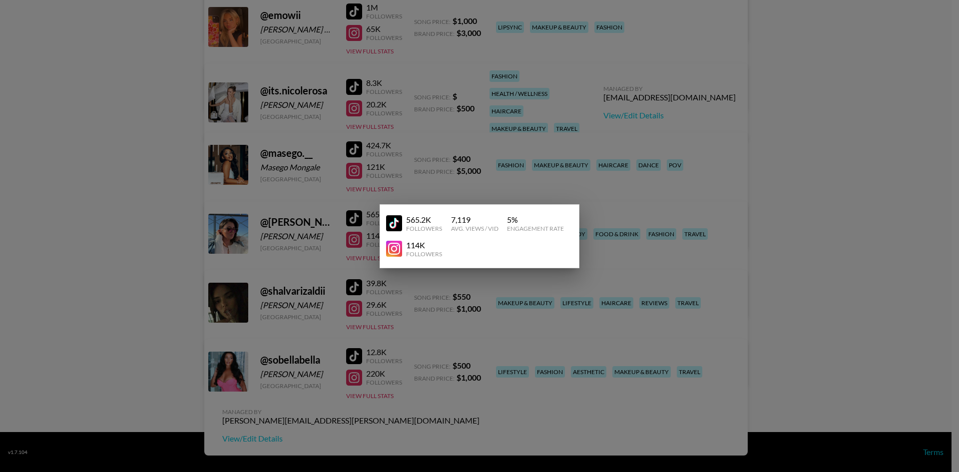  What do you see at coordinates (474, 228) in the screenshot?
I see `div: Avg. Views / Vid` at bounding box center [474, 228].